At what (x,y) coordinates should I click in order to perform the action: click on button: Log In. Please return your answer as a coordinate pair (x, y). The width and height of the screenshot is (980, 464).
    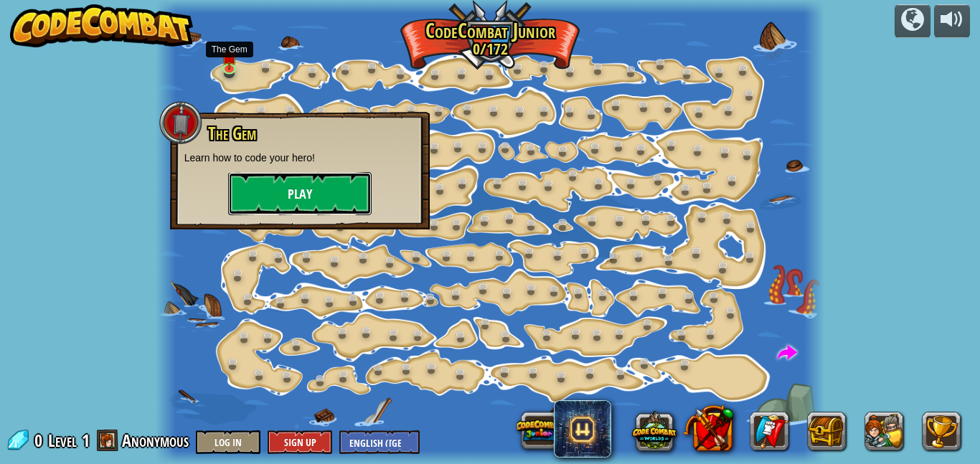
    Looking at the image, I should click on (228, 441).